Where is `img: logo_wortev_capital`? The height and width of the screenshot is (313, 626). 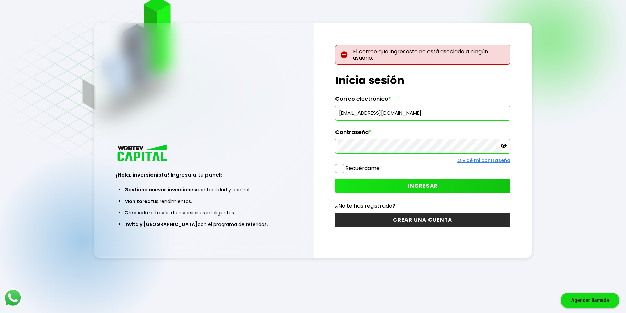 img: logo_wortev_capital is located at coordinates (143, 153).